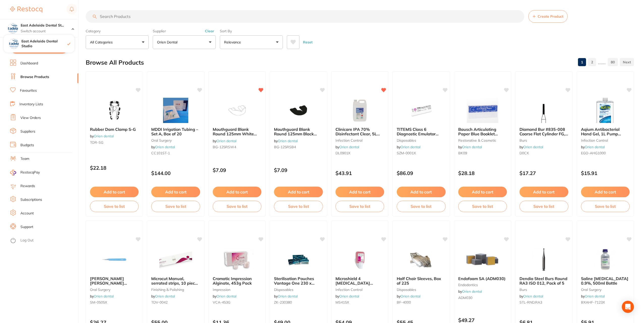 The height and width of the screenshot is (323, 644). Describe the element at coordinates (343, 153) in the screenshot. I see `span: DL0901X` at that location.